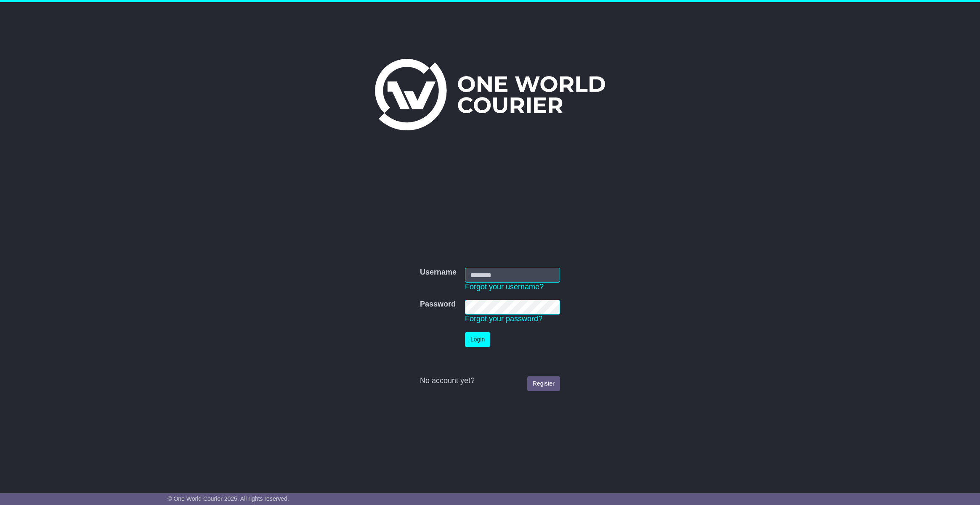 This screenshot has width=980, height=505. What do you see at coordinates (438, 273) in the screenshot?
I see `label: Username` at bounding box center [438, 273].